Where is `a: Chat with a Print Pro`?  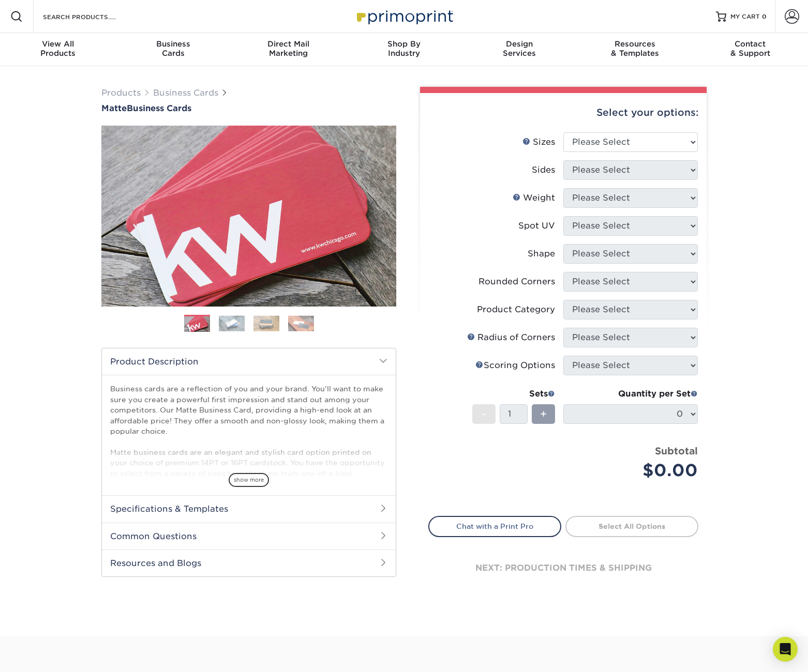 a: Chat with a Print Pro is located at coordinates (495, 526).